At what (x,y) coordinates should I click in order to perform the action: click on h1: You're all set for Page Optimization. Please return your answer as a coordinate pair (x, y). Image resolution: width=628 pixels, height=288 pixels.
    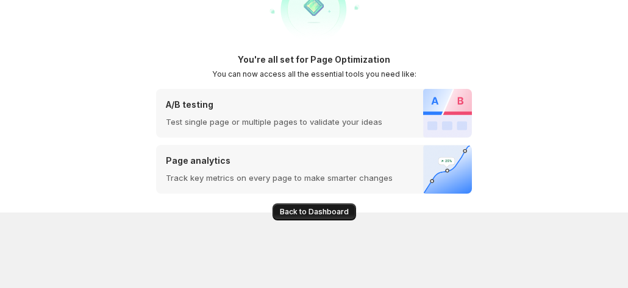
    Looking at the image, I should click on (314, 60).